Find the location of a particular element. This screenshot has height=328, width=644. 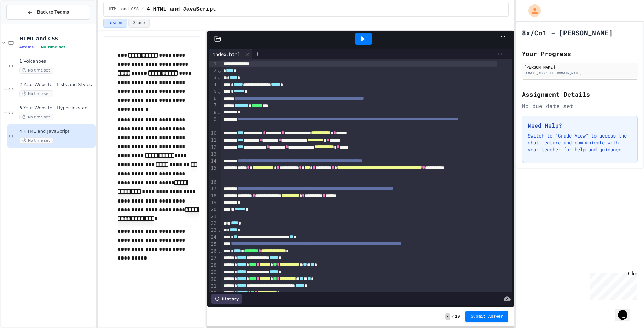

div: My Account is located at coordinates (532, 11).